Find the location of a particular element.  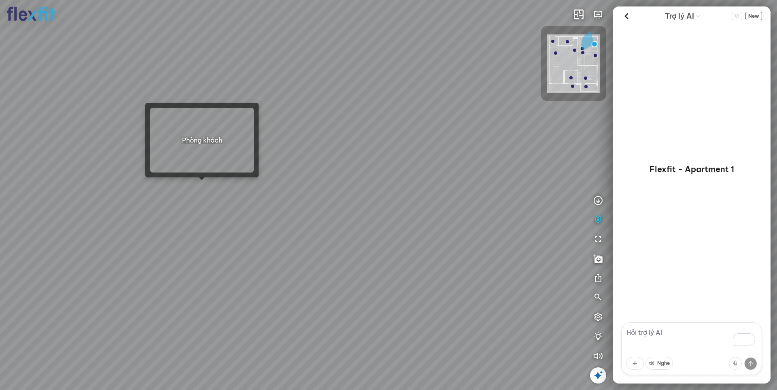

span: New is located at coordinates (754, 16).